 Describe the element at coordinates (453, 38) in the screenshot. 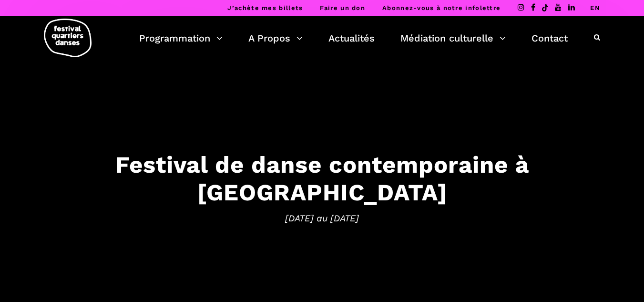

I see `a: Médiation culturelle` at that location.